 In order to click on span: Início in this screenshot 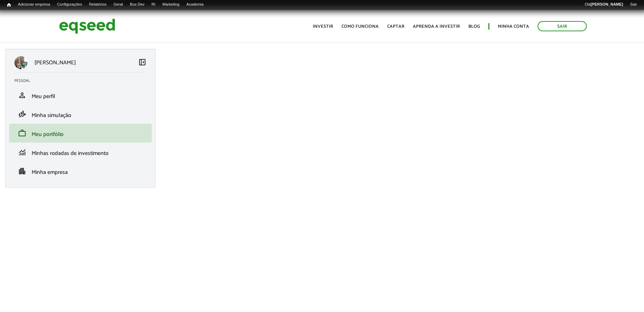, I will do `click(9, 5)`.